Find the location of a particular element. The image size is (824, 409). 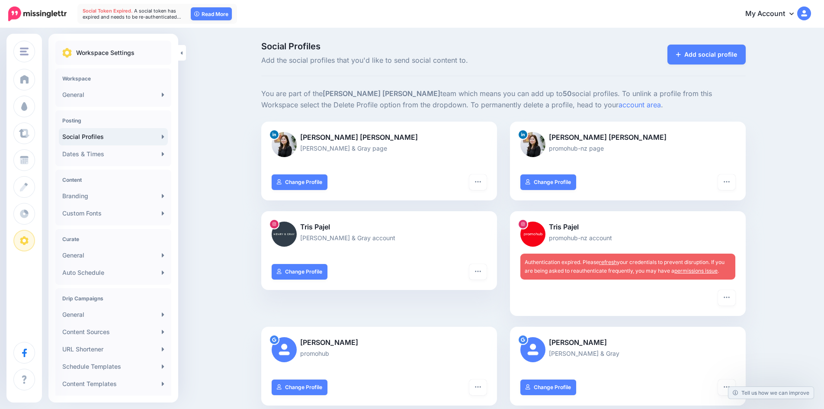

a: Branding is located at coordinates (113, 196).